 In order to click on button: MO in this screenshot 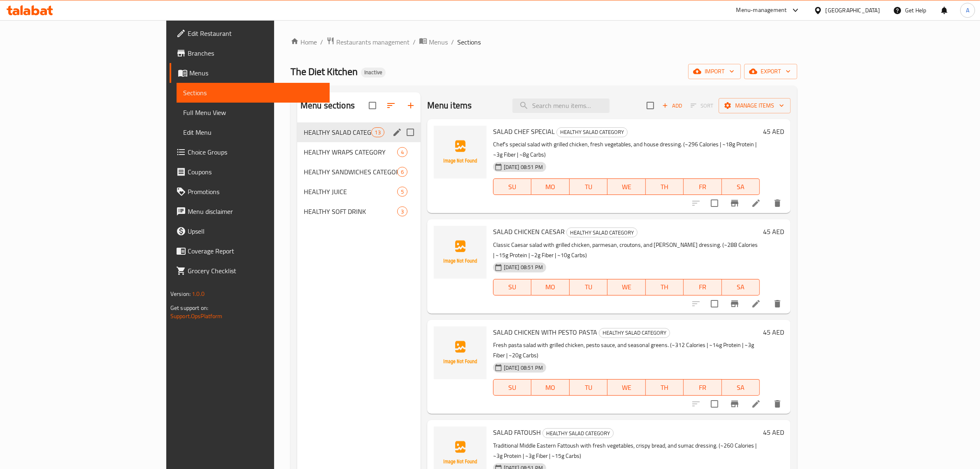, I will do `click(550, 287)`.